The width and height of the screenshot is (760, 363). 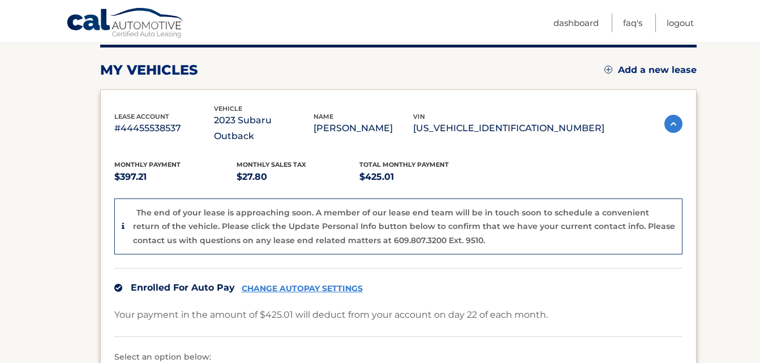 I want to click on span: vin, so click(x=419, y=117).